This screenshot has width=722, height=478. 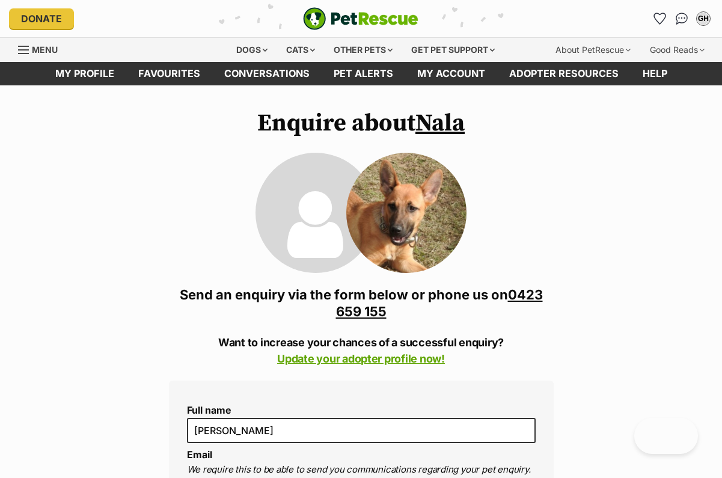 What do you see at coordinates (42, 49) in the screenshot?
I see `a: Menu` at bounding box center [42, 49].